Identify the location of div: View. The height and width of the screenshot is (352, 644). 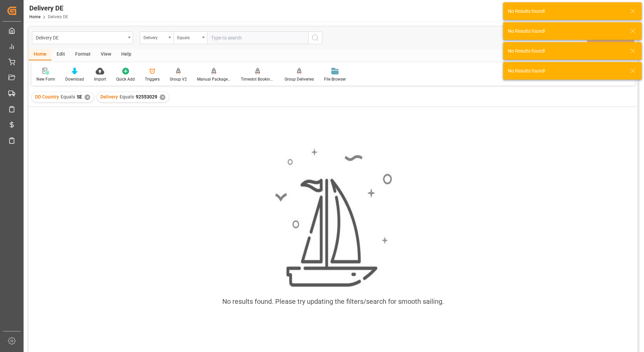
(106, 55).